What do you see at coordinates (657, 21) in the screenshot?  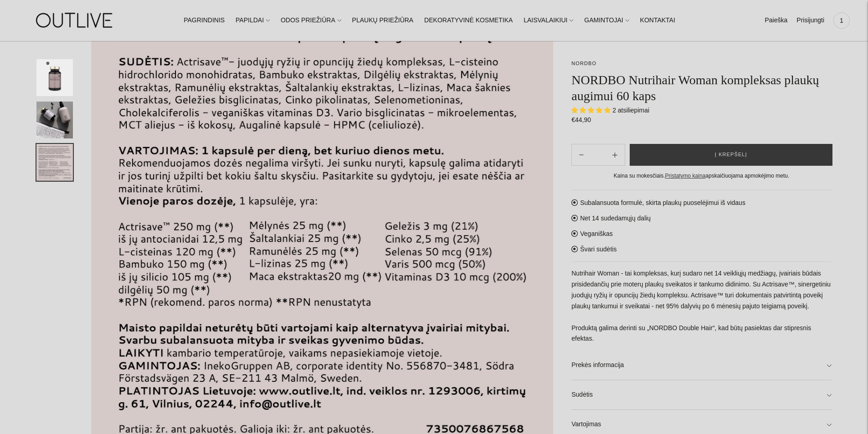 I see `a: KONTAKTAI` at bounding box center [657, 21].